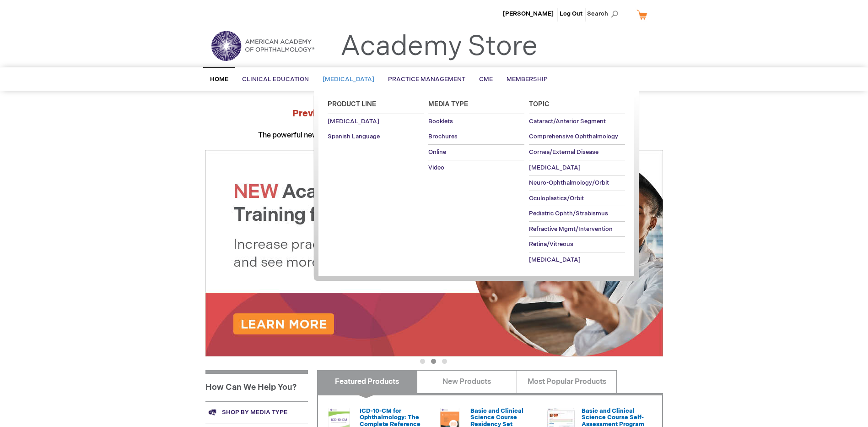  What do you see at coordinates (566, 381) in the screenshot?
I see `a: Most Popular Products` at bounding box center [566, 381].